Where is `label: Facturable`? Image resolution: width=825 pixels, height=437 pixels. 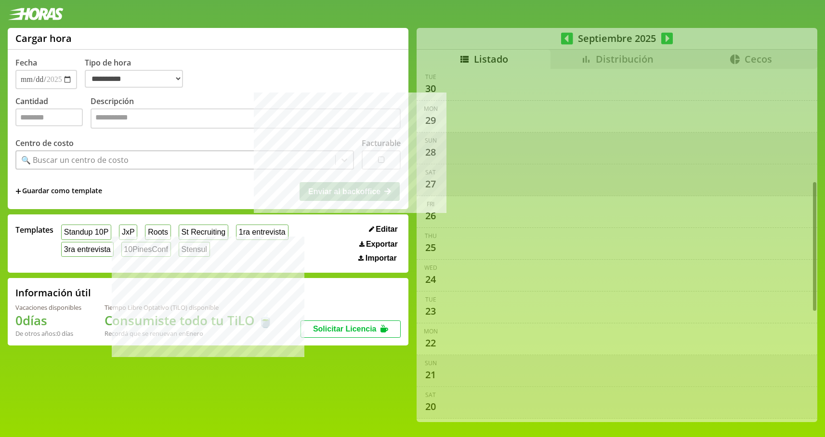
label: Facturable is located at coordinates (381, 143).